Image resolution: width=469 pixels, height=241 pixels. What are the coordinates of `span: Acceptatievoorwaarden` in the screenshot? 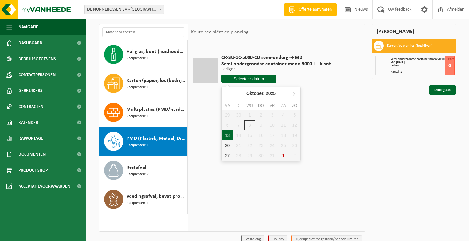 It's located at (44, 186).